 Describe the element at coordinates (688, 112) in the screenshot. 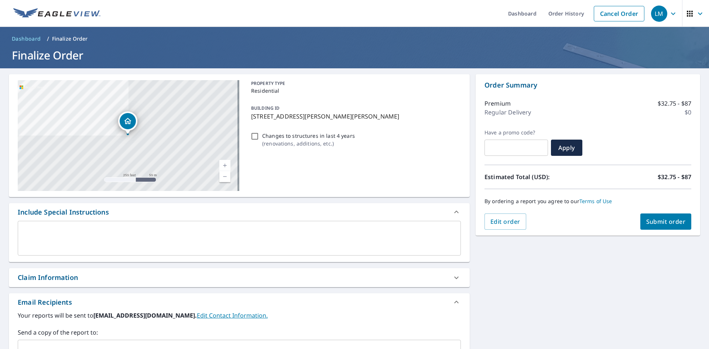

I see `p: $0` at that location.